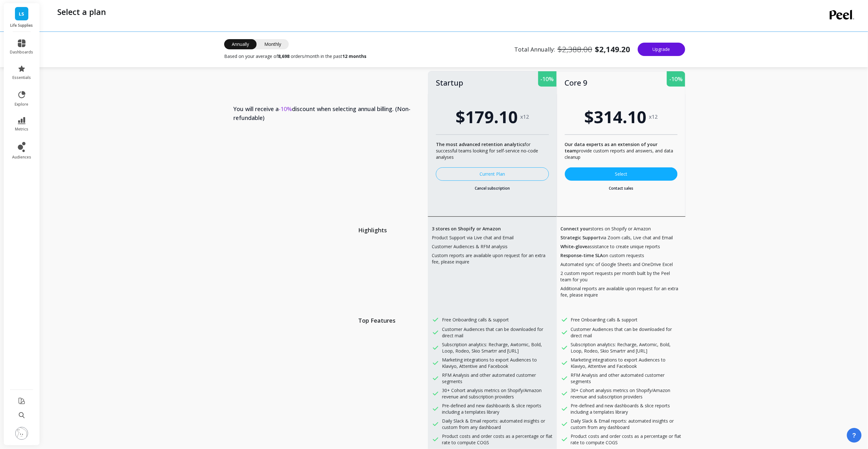  What do you see at coordinates (480, 144) in the screenshot?
I see `b: The most advanced retention analytics` at bounding box center [480, 144].